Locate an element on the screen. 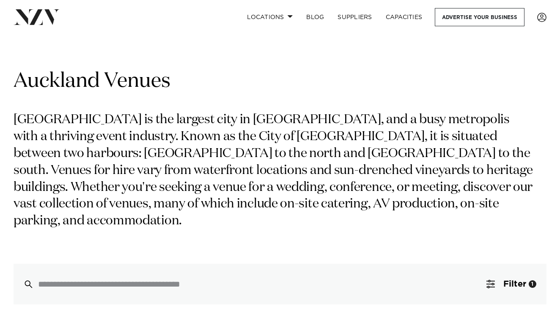 The height and width of the screenshot is (312, 560). a: Capacities is located at coordinates (404, 17).